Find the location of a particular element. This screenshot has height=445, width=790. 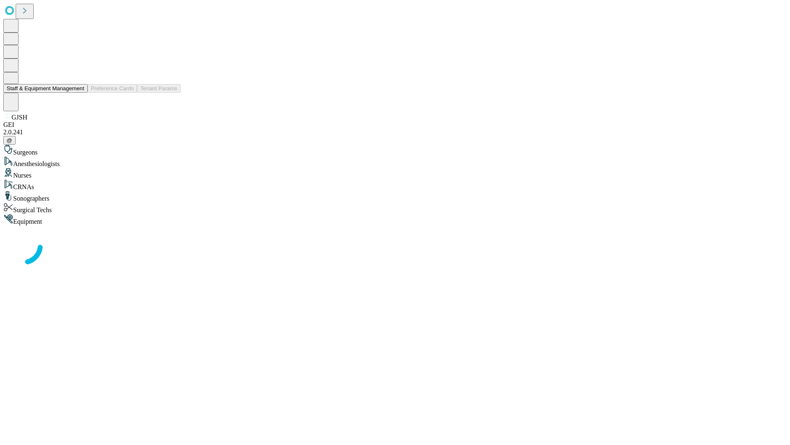

div: Anesthesiologists is located at coordinates (395, 162).